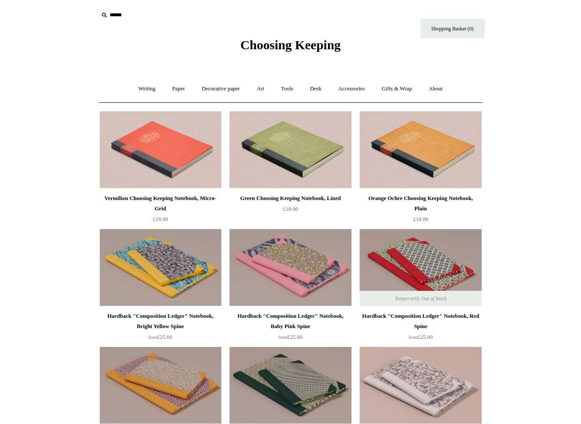  Describe the element at coordinates (290, 385) in the screenshot. I see `img: Hardback "Composition Ledger" Notebook, Green Spine` at that location.